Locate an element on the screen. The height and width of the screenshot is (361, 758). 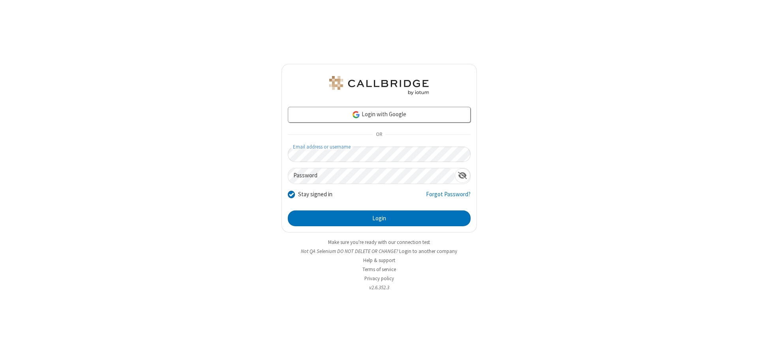
a: Make sure you're ready with our connection test is located at coordinates (379, 242).